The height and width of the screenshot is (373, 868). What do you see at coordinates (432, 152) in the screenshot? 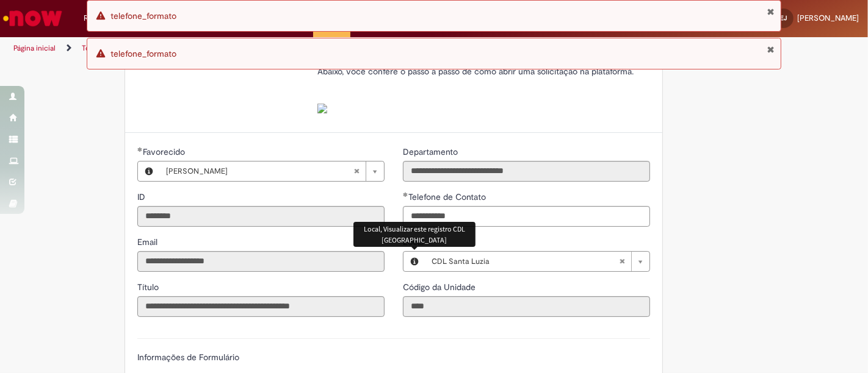
I see `span: Somente leitura - Departamento` at bounding box center [432, 152].